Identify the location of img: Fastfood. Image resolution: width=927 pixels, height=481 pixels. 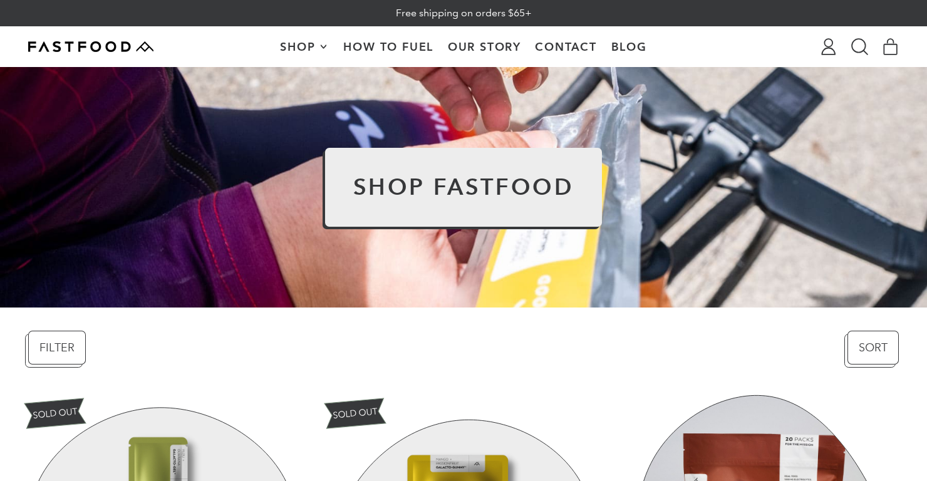
(91, 46).